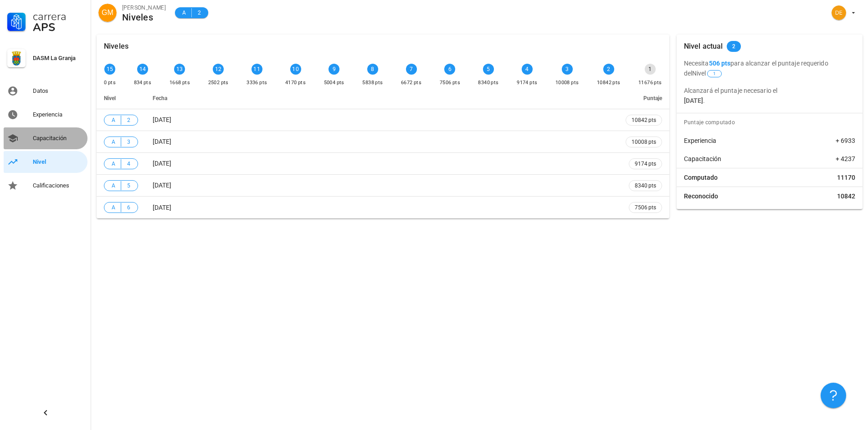  What do you see at coordinates (845, 140) in the screenshot?
I see `span: + 6933` at bounding box center [845, 140].